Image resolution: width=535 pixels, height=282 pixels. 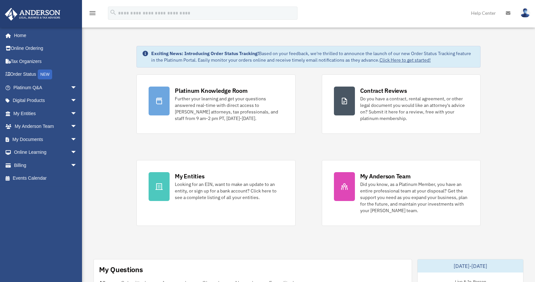 I want to click on div: My Entities, so click(x=189, y=176).